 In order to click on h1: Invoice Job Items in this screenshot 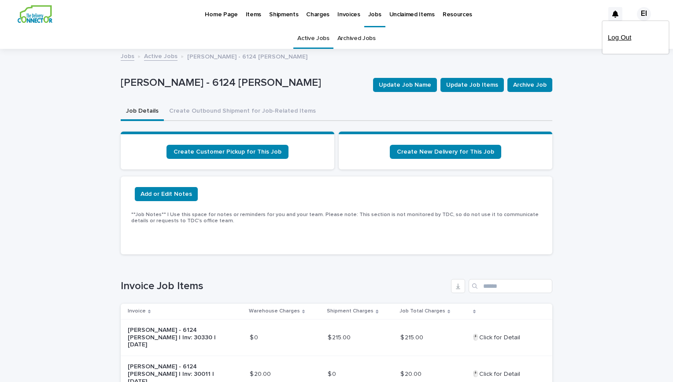, I will do `click(284, 286)`.